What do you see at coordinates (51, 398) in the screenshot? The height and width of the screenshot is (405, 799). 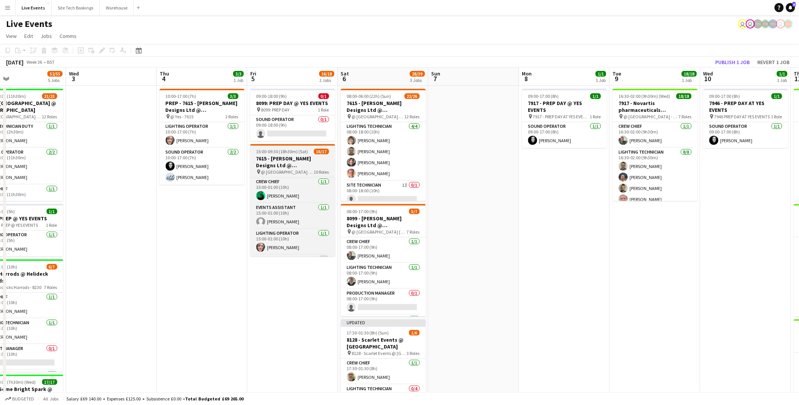 I see `span: All jobs` at bounding box center [51, 398].